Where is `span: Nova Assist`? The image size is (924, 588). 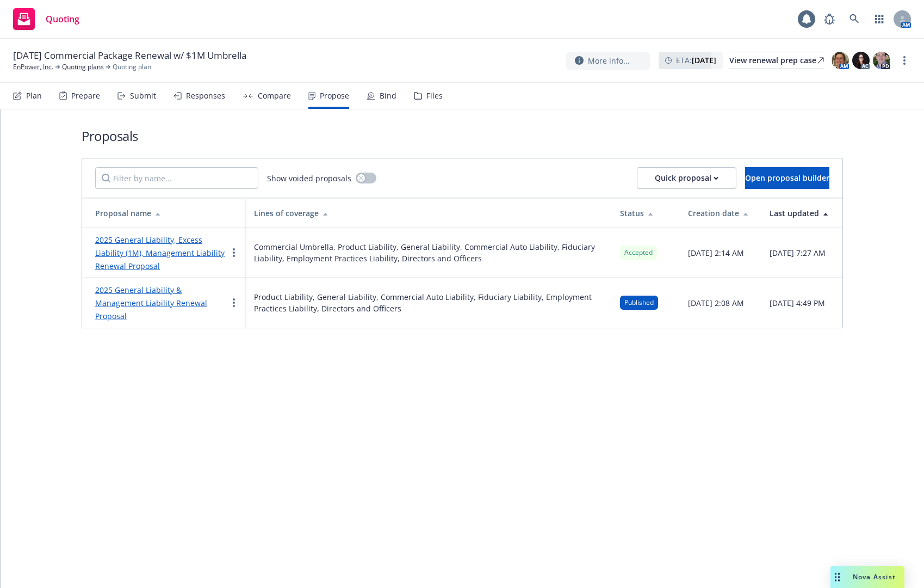
span: Nova Assist is located at coordinates (874, 576).